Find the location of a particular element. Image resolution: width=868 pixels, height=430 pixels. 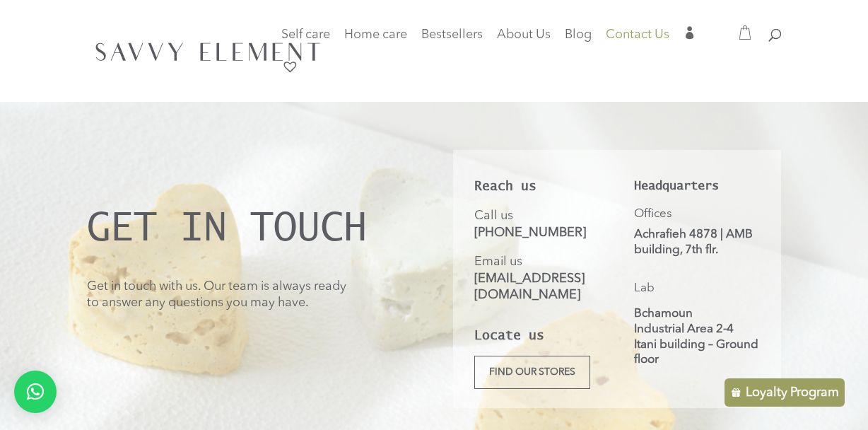

img: SavvyElement is located at coordinates (208, 50).